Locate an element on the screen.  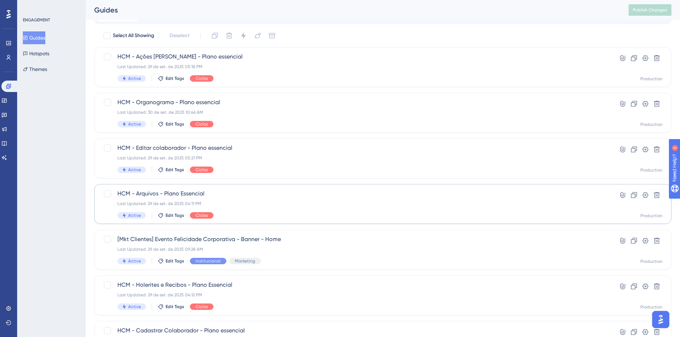
span: Publish Changes is located at coordinates (650, 10).